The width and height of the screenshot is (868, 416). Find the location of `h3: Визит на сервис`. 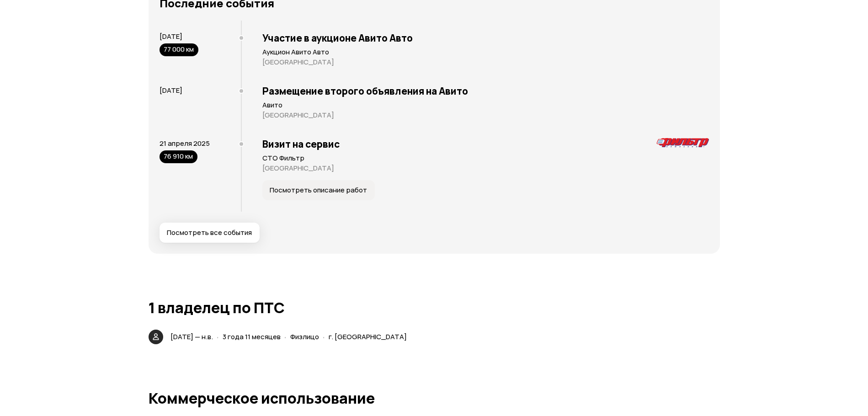

h3: Визит на сервис is located at coordinates (486, 144).